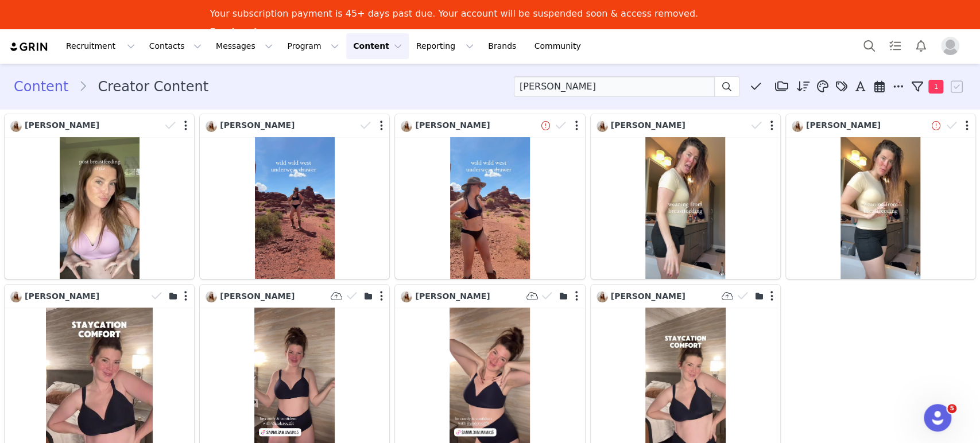 The height and width of the screenshot is (443, 980). What do you see at coordinates (921, 46) in the screenshot?
I see `button: Notifications` at bounding box center [921, 46].